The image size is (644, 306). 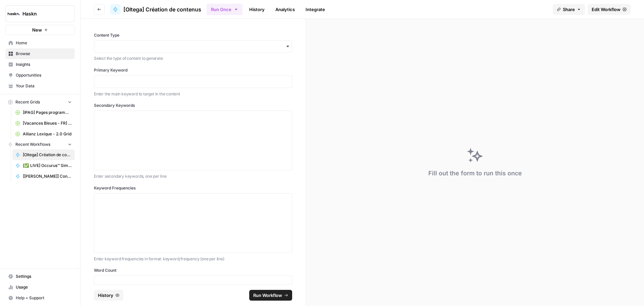 I want to click on p: Enter the main keyword to target in the content, so click(x=193, y=94).